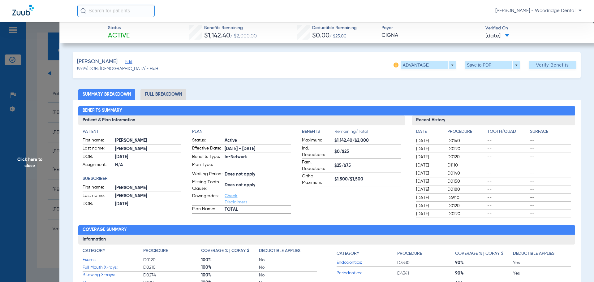 The height and width of the screenshot is (282, 594). What do you see at coordinates (231, 28) in the screenshot?
I see `span: Benefits Remaining` at bounding box center [231, 28].